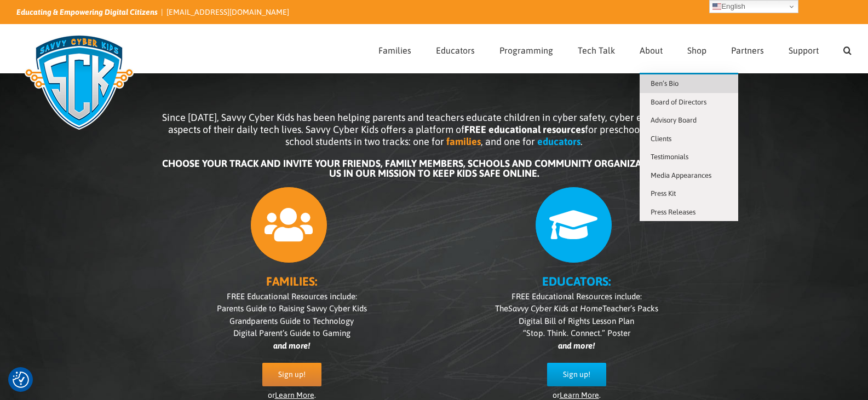 The width and height of the screenshot is (868, 400). What do you see at coordinates (292, 333) in the screenshot?
I see `span: Digital Parent’s Guide to Gaming` at bounding box center [292, 333].